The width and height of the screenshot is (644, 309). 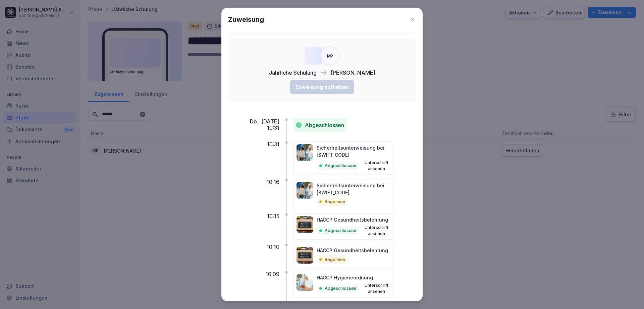 What do you see at coordinates (330, 55) in the screenshot?
I see `div: MP` at bounding box center [330, 55].